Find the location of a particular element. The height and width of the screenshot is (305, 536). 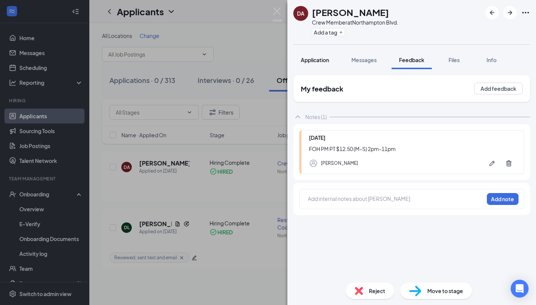

span: Info is located at coordinates (491, 60).